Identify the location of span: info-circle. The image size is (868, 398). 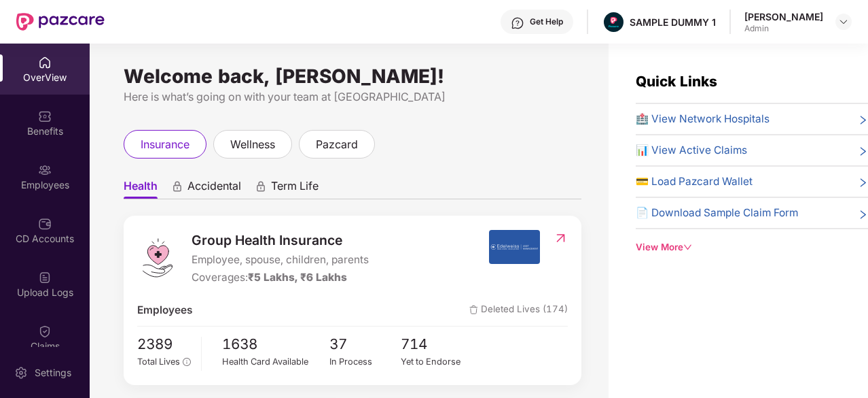
(187, 361).